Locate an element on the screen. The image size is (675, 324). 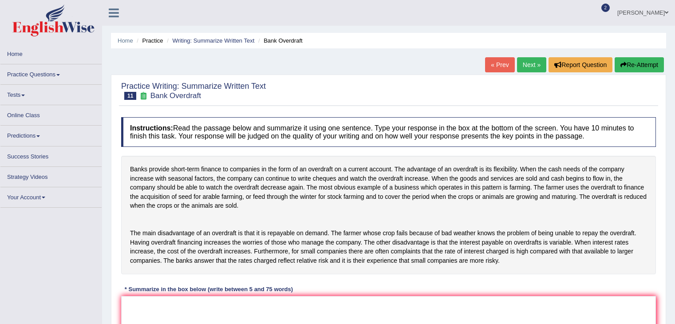
span: 2 is located at coordinates (606, 8).